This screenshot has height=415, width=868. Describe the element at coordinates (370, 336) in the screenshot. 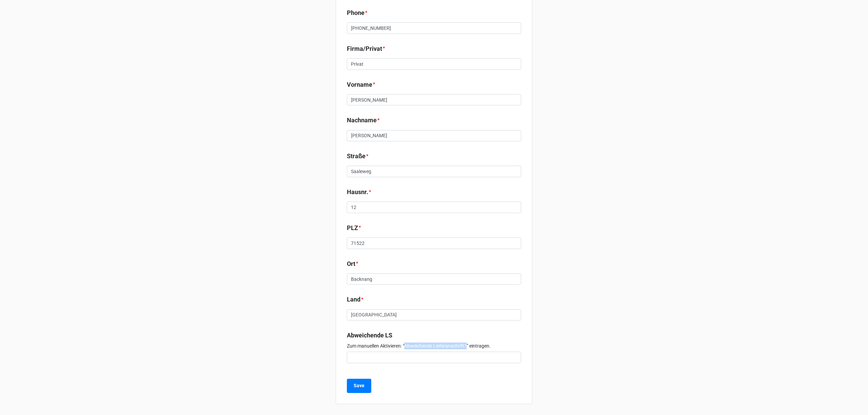

I see `label: Abweichende LS` at that location.